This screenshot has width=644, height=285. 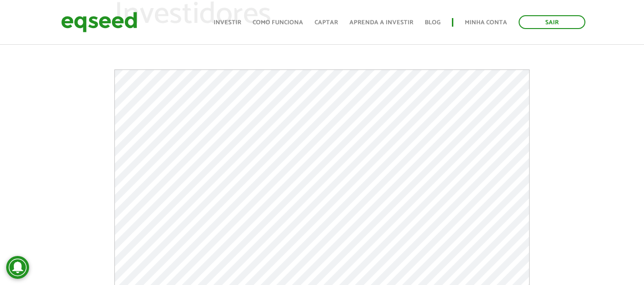 I want to click on a: Sair, so click(x=552, y=22).